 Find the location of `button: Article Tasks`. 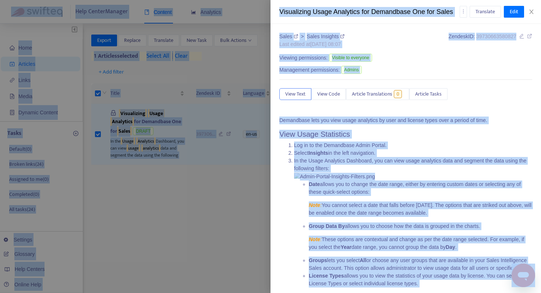

button: Article Tasks is located at coordinates (428, 94).